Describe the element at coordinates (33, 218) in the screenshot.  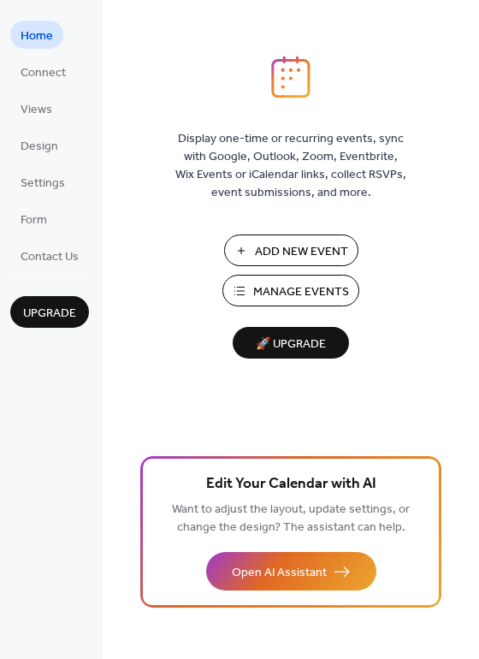
I see `a: Form` at that location.